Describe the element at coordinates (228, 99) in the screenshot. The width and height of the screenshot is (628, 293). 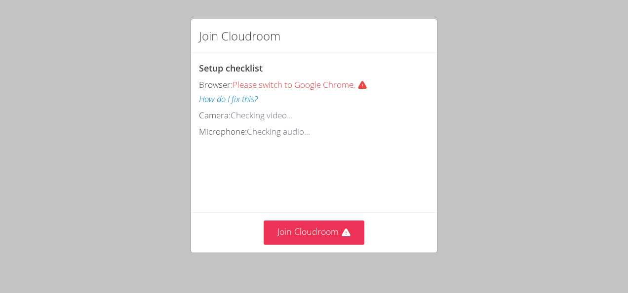
I see `button: How do I fix this?` at that location.